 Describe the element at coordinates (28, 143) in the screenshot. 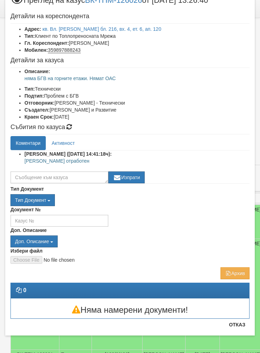

I see `a: Коментари` at that location.